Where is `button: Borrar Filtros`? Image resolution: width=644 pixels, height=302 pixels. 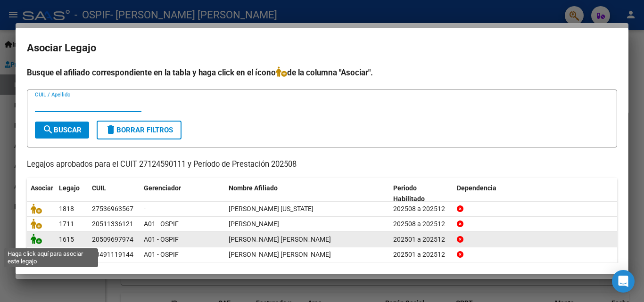
button: Borrar Filtros is located at coordinates (139, 130).